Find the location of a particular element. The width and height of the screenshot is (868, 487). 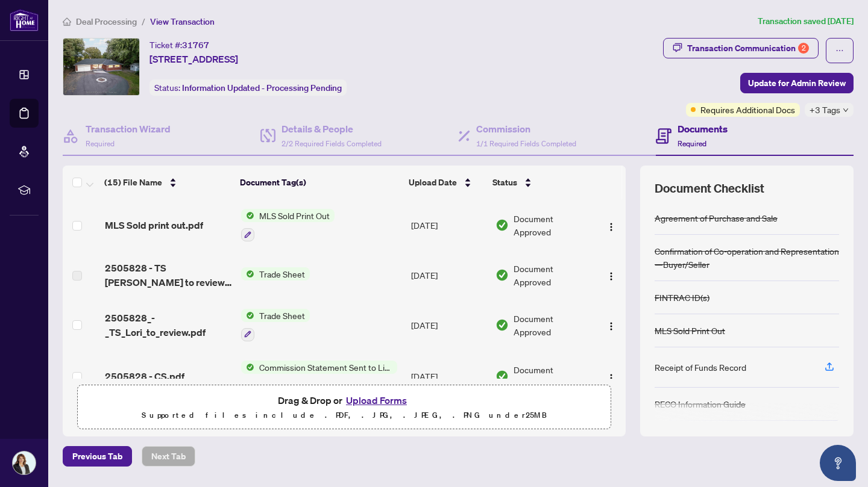

button: Update for Admin Review is located at coordinates (797, 83).